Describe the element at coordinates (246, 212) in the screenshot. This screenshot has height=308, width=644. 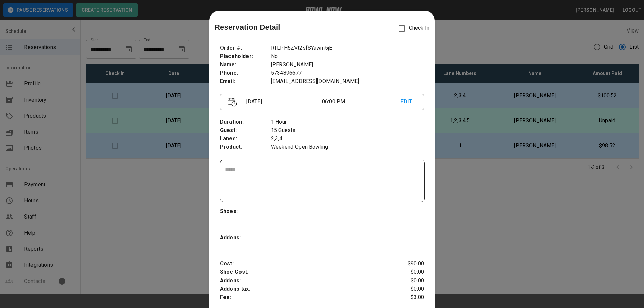
I see `p: Shoes :` at that location.